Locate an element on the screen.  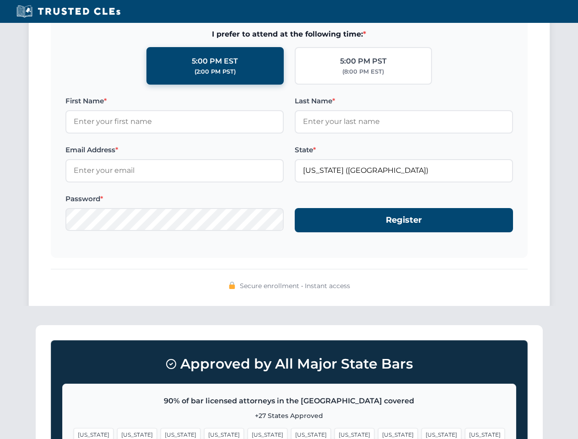
button: Register is located at coordinates (403, 220).